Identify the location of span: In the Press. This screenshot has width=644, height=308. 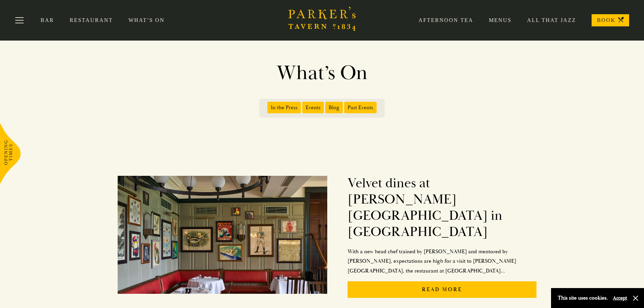
(284, 108).